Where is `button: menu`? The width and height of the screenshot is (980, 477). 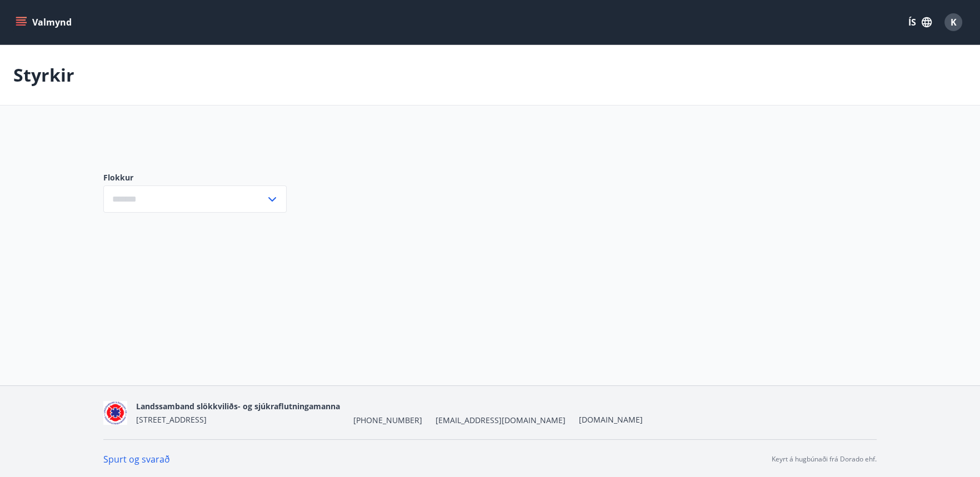
button: menu is located at coordinates (44, 22).